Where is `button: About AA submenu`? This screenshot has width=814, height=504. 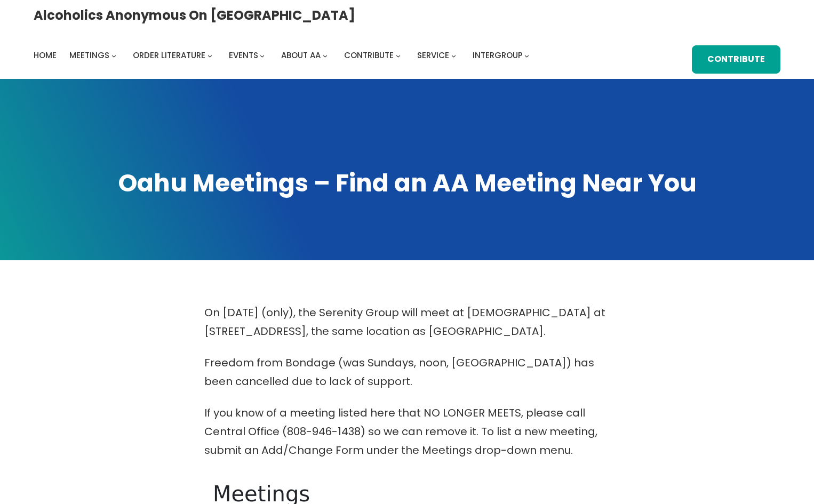
button: About AA submenu is located at coordinates (325, 55).